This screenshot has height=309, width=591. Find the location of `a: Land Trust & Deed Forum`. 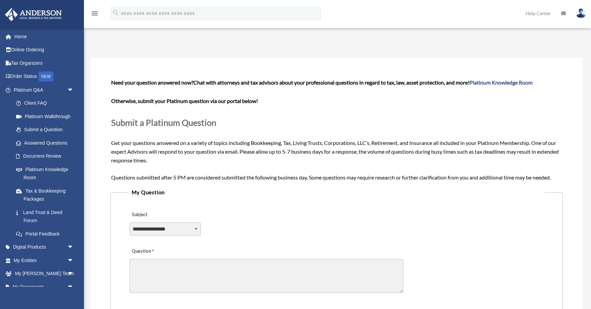

a: Land Trust & Deed Forum is located at coordinates (47, 217).